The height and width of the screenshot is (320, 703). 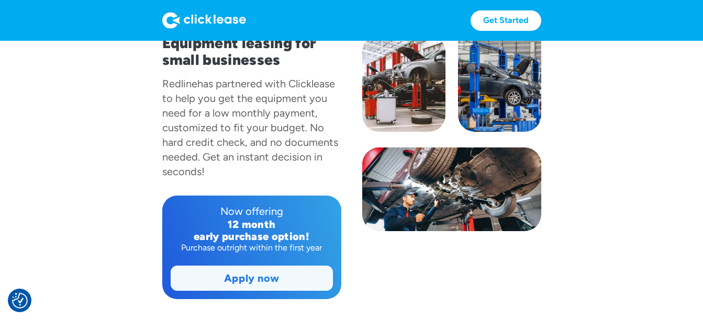 I want to click on button: Consent Preferences, so click(x=20, y=301).